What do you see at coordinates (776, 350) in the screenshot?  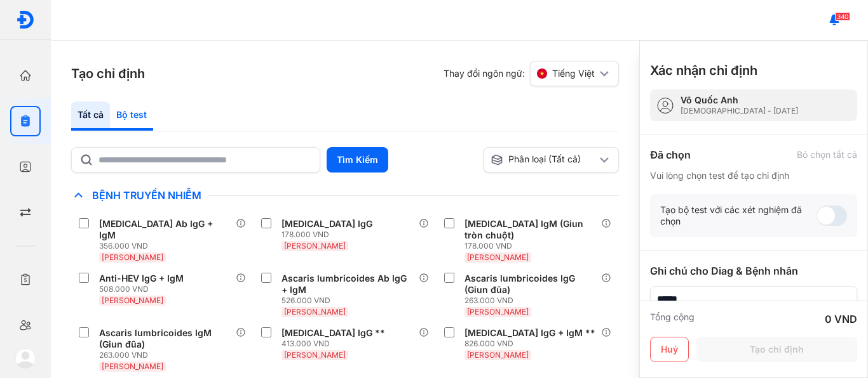 I see `button: Tạo chỉ định` at bounding box center [776, 350].